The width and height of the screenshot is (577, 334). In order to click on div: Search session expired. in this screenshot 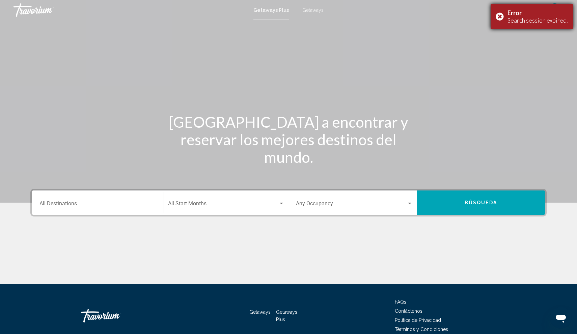, I will do `click(538, 20)`.